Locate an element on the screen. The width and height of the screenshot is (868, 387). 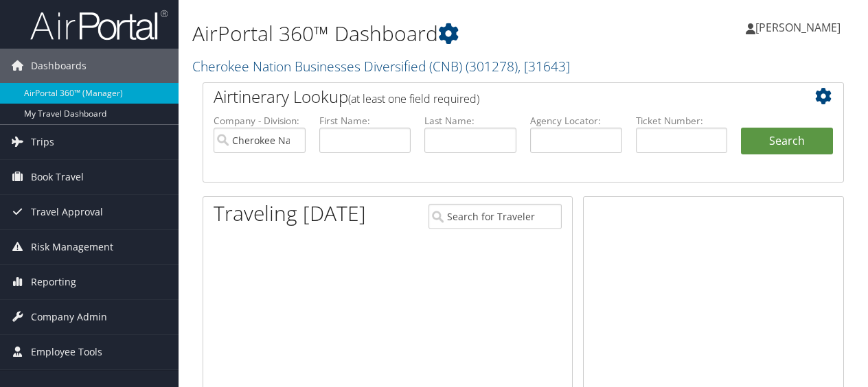
h2: Airtinerary Lookup is located at coordinates (496, 97).